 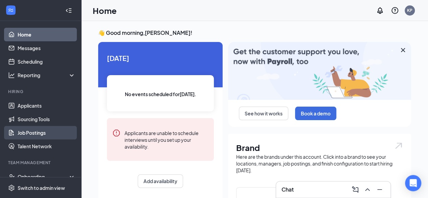 I want to click on div: Team Management, so click(x=41, y=162).